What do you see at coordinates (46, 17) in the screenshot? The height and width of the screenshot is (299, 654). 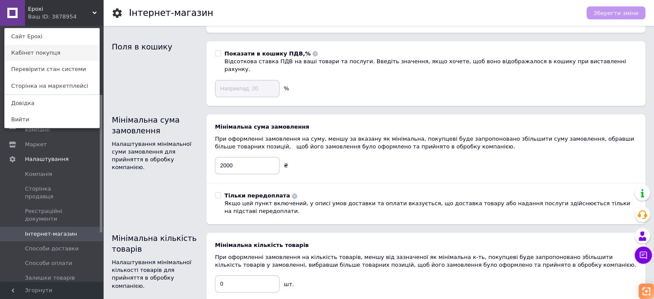 I see `div: Ваш ID: 3878954` at bounding box center [46, 17].